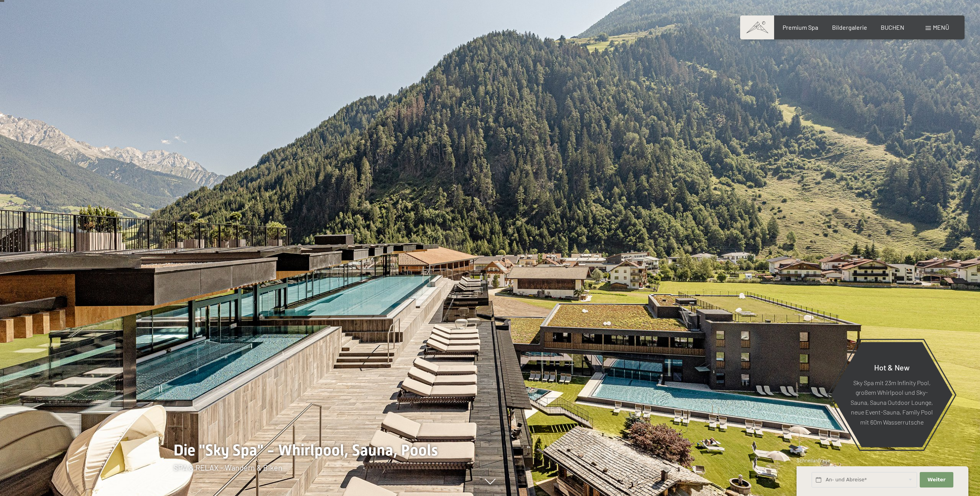  Describe the element at coordinates (941, 27) in the screenshot. I see `span: Menü` at that location.